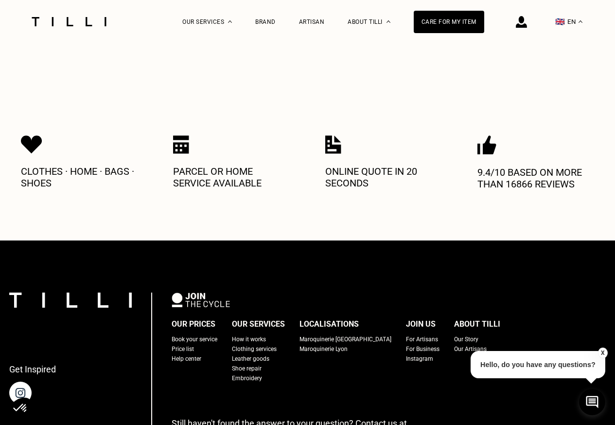 The image size is (615, 425). I want to click on div: Join us, so click(421, 324).